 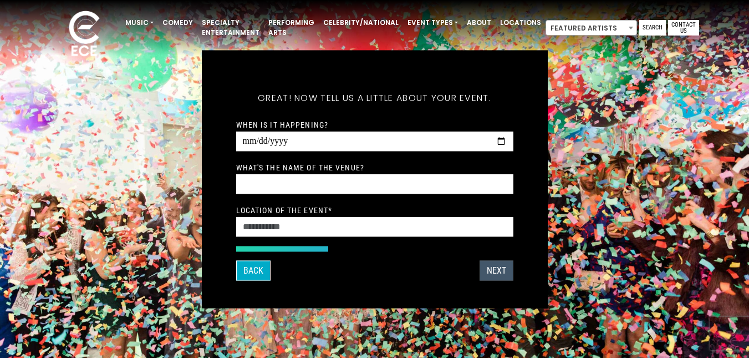 I want to click on h5: Great! Now tell us a little about your event., so click(x=375, y=98).